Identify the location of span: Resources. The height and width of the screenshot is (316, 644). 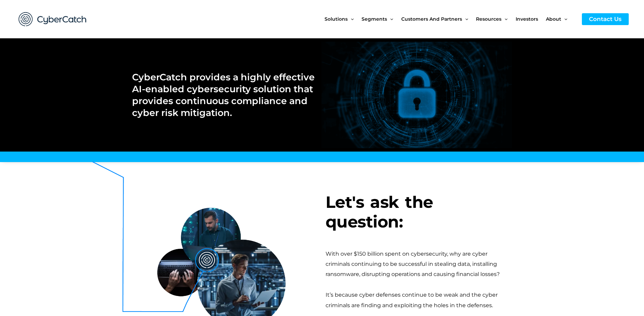
(488, 19).